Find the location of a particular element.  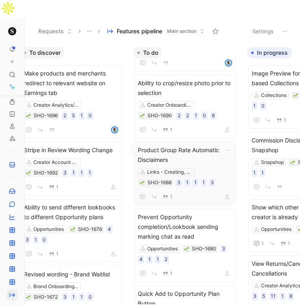

span: Make products and merchants redirect to relevant website on Earnings tab is located at coordinates (71, 83).